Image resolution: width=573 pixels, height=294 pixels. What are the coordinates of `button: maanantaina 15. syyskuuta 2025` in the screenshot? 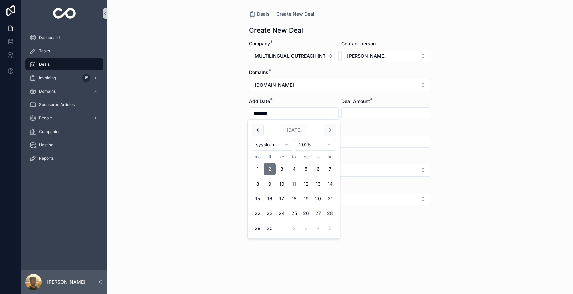 It's located at (258, 198).